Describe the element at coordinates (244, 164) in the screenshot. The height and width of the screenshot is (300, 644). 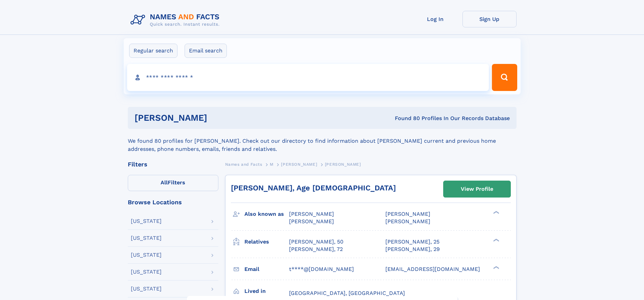
I see `a: Names and Facts` at that location.